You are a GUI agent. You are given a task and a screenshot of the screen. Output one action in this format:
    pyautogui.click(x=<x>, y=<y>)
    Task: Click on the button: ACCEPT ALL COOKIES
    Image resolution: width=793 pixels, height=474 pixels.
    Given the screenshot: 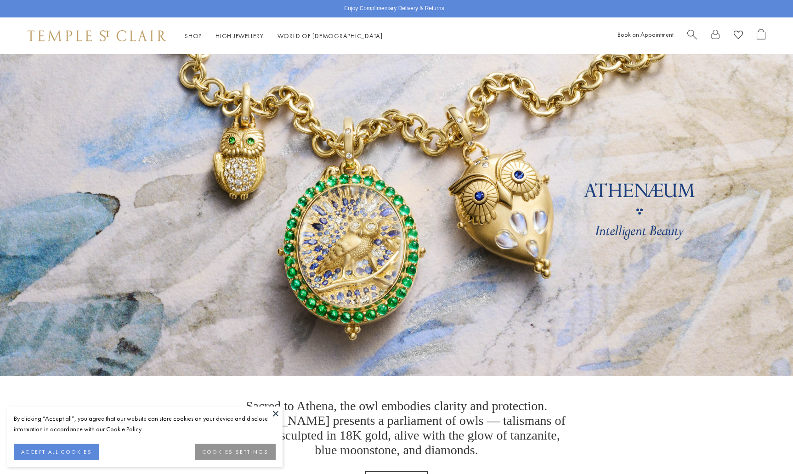 What is the action you would take?
    pyautogui.click(x=56, y=452)
    